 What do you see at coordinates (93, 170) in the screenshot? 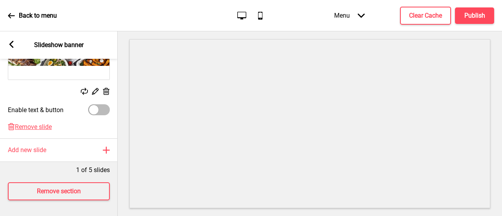
I see `p: 1 of 5 slides` at bounding box center [93, 170].